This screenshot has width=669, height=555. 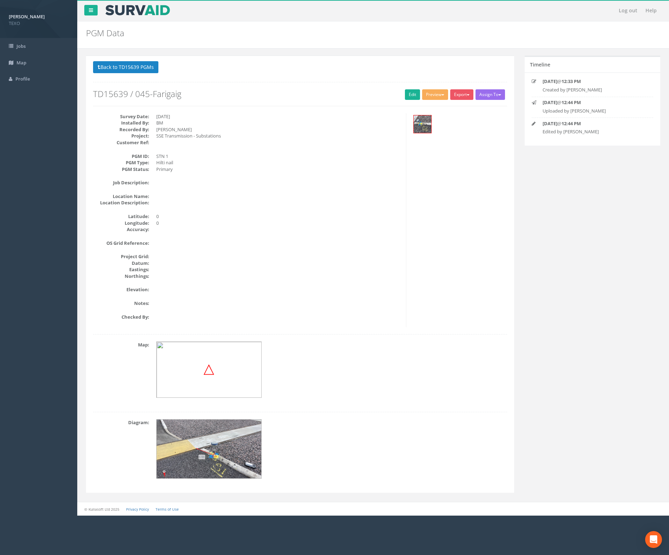 What do you see at coordinates (39, 23) in the screenshot?
I see `span: TEXO` at bounding box center [39, 23].